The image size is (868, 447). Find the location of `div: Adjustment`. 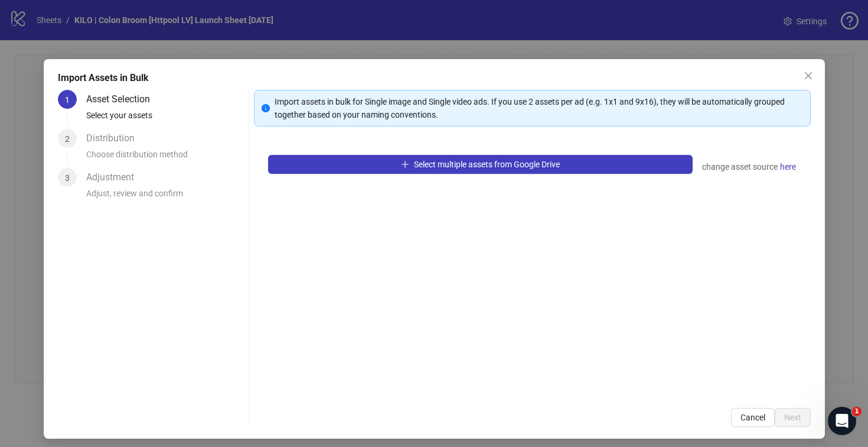

div: Adjustment is located at coordinates (114, 177).